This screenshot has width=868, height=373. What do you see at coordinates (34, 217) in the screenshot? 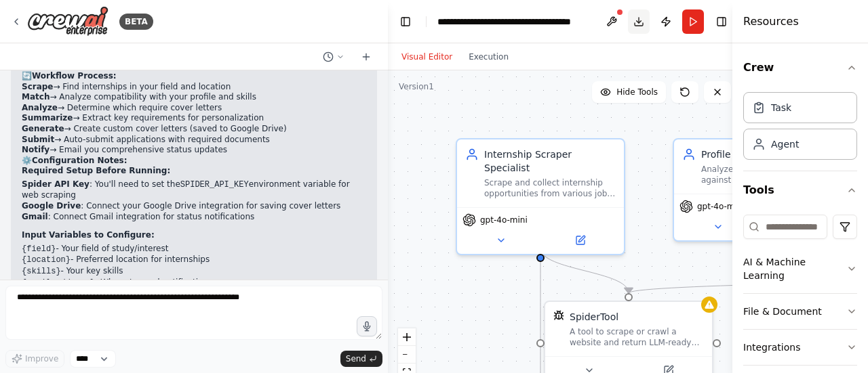
I see `strong: Gmail` at bounding box center [34, 217].